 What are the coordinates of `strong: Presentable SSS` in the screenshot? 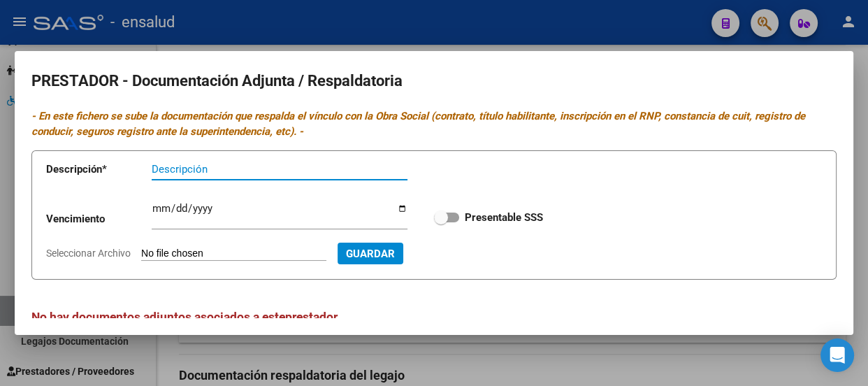 It's located at (504, 217).